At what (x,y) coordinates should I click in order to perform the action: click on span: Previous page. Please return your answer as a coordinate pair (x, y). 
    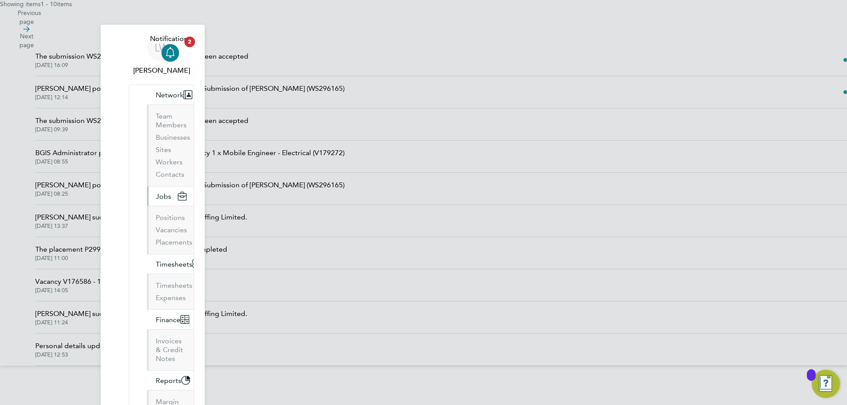
    Looking at the image, I should click on (29, 17).